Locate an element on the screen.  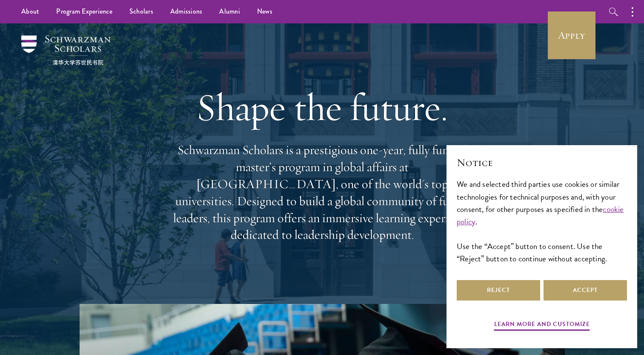
div: We and selected third parties use cookies or similar technologies for technical purposes and, wit... is located at coordinates (542, 221).